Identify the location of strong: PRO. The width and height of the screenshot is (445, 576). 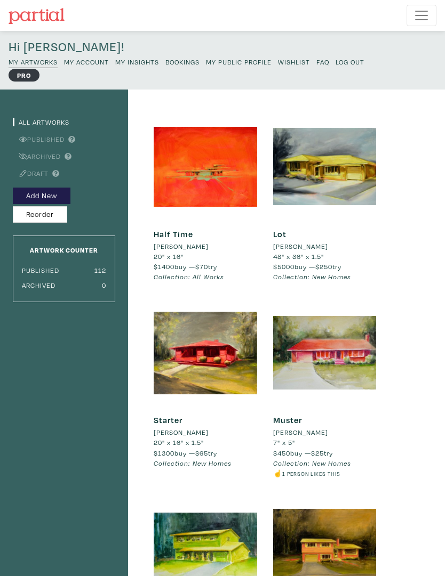
(24, 75).